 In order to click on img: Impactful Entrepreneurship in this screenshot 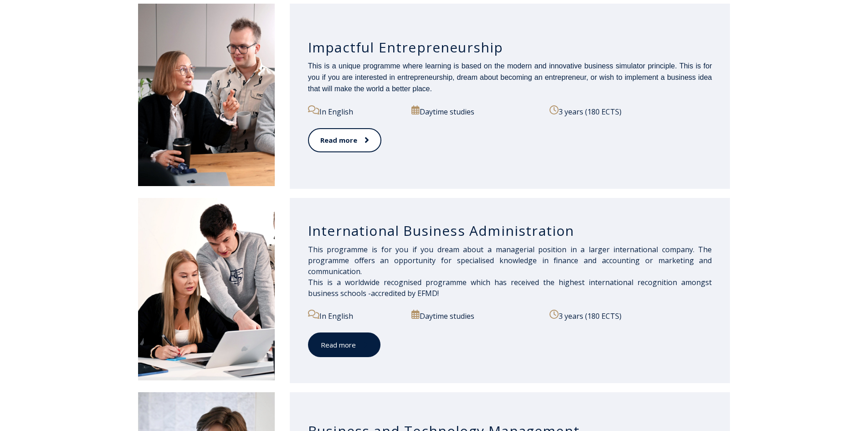, I will do `click(206, 95)`.